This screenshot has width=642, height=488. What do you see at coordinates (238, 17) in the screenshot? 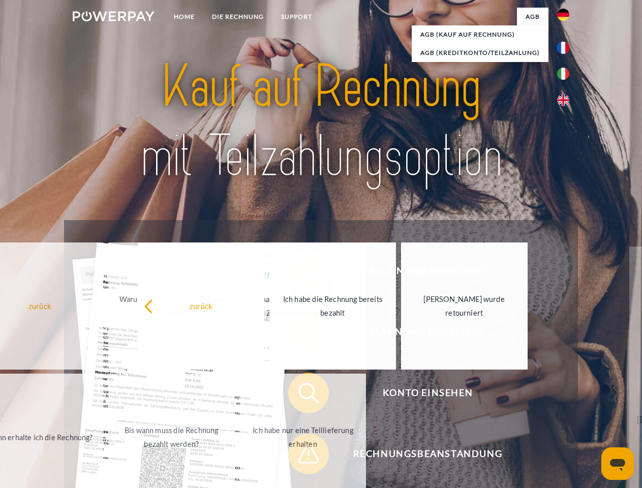
I see `a: DIE RECHNUNG` at bounding box center [238, 17].